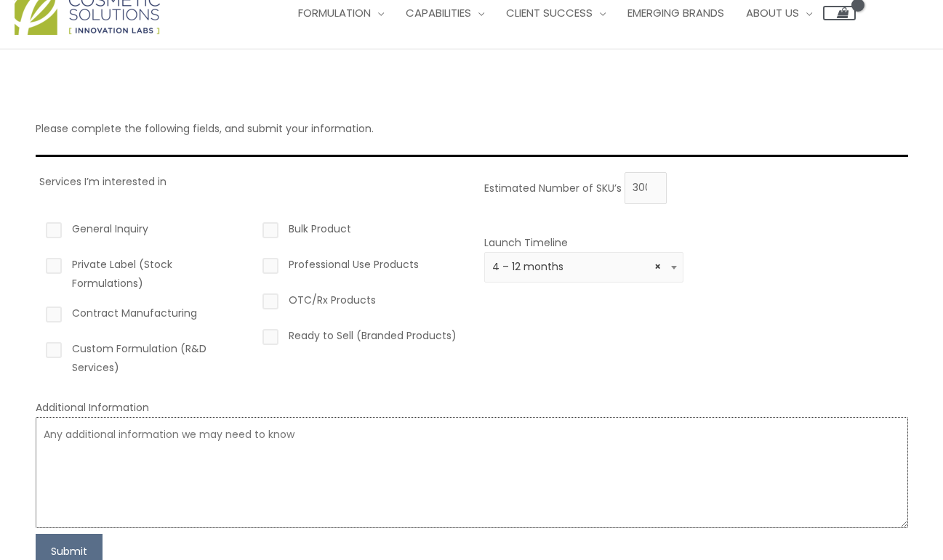 The height and width of the screenshot is (560, 943). I want to click on span: Capabilities, so click(439, 13).